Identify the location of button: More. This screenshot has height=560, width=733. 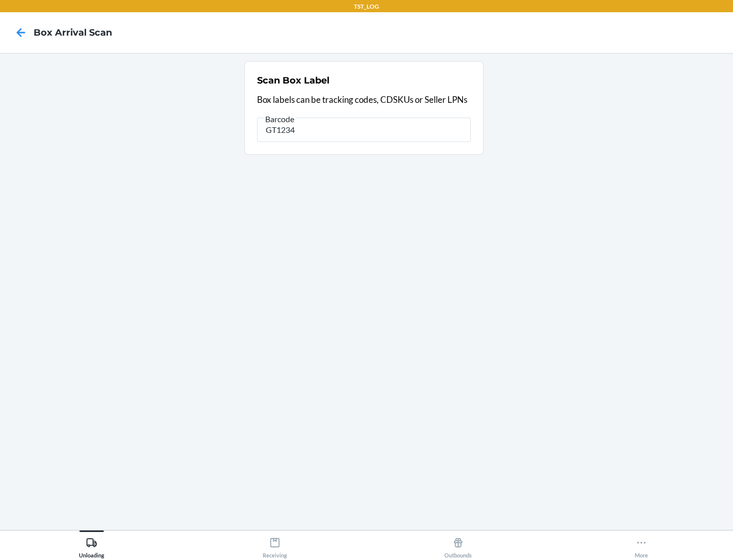
(641, 544).